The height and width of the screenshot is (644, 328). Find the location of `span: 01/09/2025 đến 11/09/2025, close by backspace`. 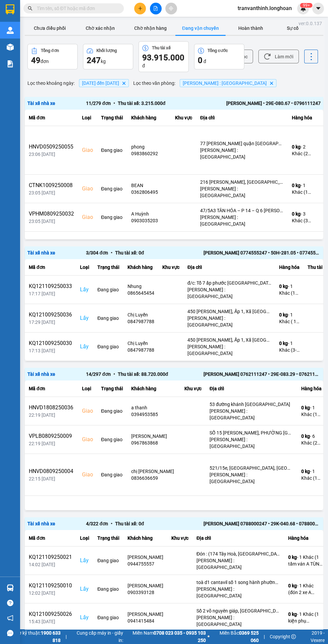

span: 01/09/2025 đến 11/09/2025, close by backspace is located at coordinates (104, 83).